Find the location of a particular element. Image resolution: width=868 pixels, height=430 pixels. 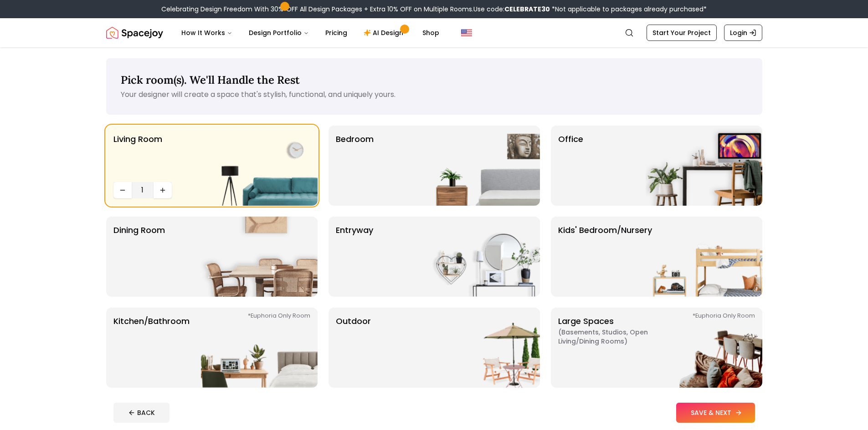

a: Spacejoy is located at coordinates (135, 33).